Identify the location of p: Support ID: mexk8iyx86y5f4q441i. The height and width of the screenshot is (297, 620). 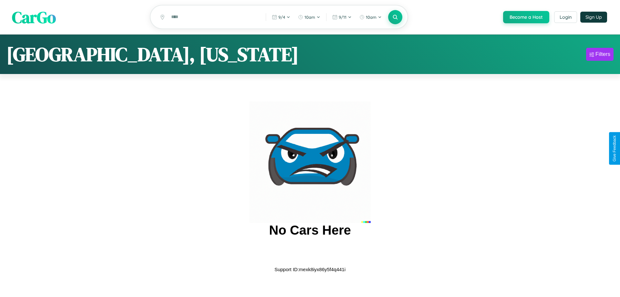
(310, 269).